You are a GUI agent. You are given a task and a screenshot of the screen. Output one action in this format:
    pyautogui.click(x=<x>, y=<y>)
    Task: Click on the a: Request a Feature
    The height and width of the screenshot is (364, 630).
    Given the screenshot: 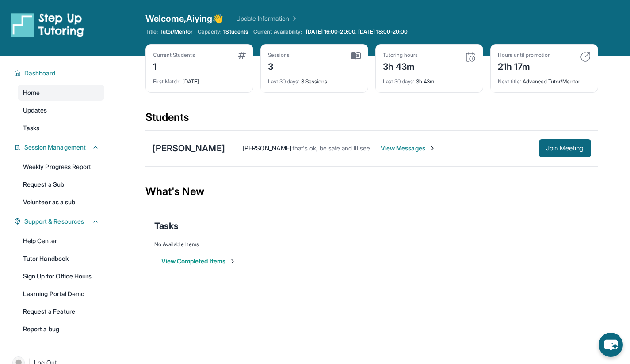 What is the action you would take?
    pyautogui.click(x=61, y=311)
    